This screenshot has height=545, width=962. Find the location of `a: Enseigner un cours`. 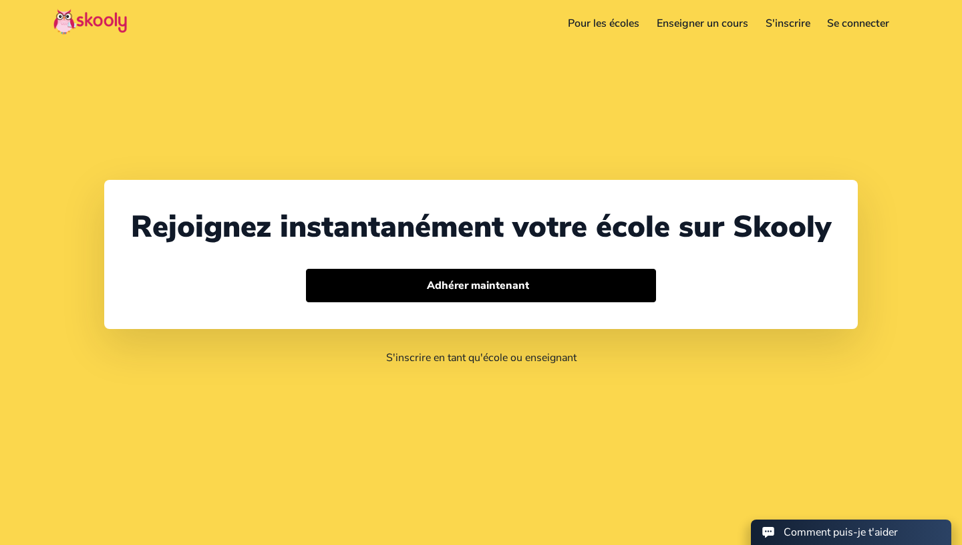

a: Enseigner un cours is located at coordinates (702, 23).